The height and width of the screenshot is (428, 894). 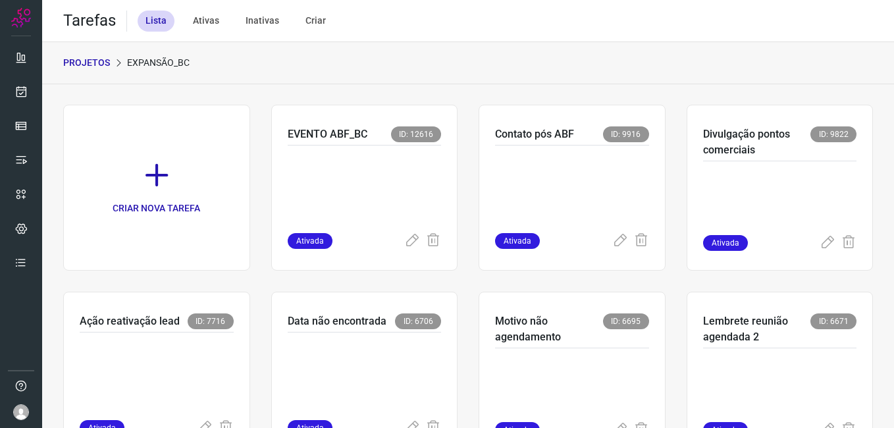 I want to click on p: Contato pós ABF, so click(x=534, y=134).